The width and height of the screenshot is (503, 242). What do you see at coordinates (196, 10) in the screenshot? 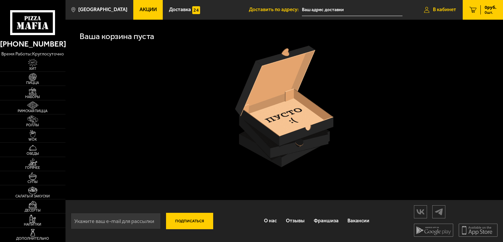
I see `img: 15daf4d41897b9f0e9f617042186c801.svg` at bounding box center [196, 10].